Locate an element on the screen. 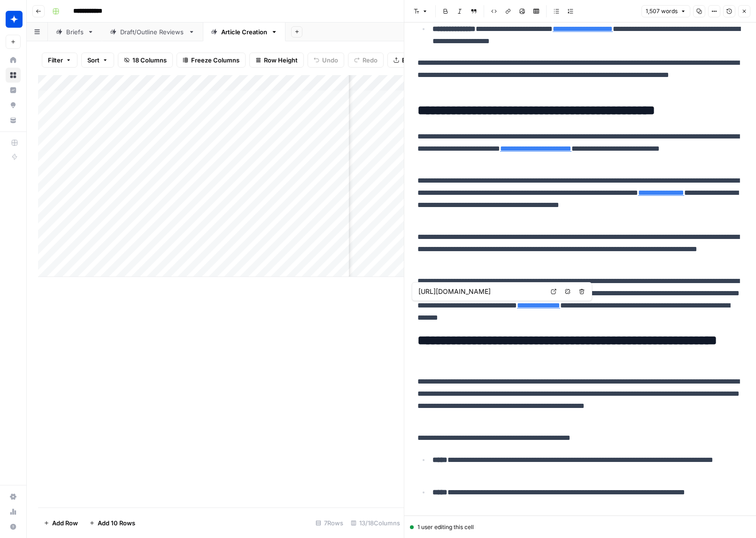  div: Article Creation is located at coordinates (244, 32).